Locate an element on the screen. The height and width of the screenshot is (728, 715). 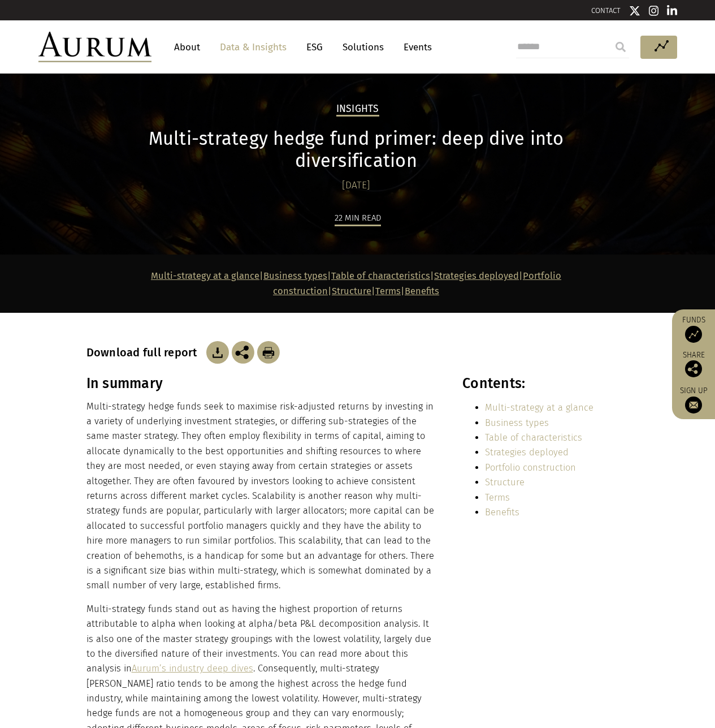
a: ESG is located at coordinates (314, 47).